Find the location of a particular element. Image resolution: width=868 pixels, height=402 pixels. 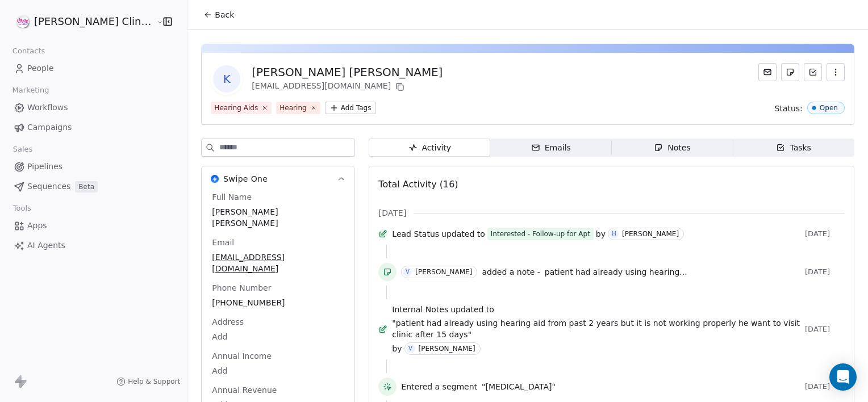

div: Emails is located at coordinates (551, 148).